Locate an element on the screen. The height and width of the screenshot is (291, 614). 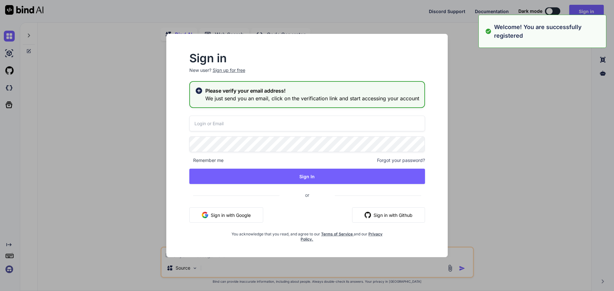
img: google is located at coordinates (205, 215).